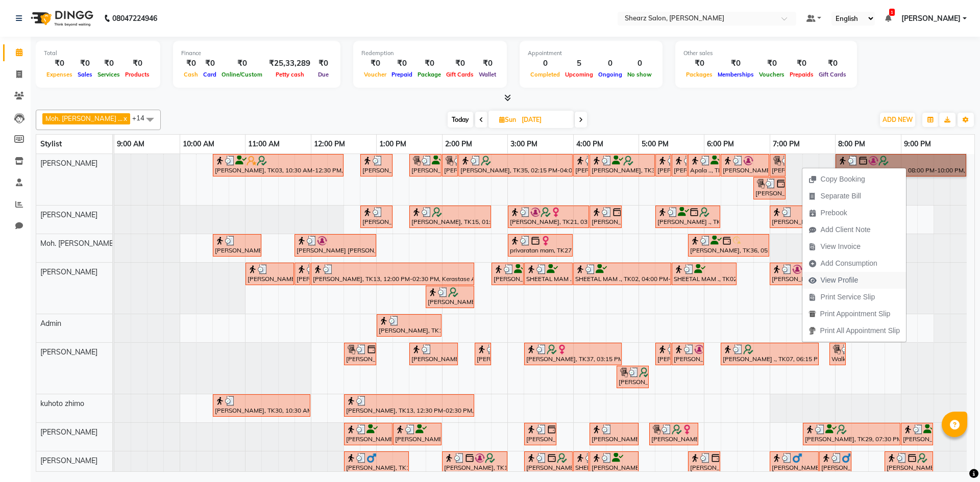 The height and width of the screenshot is (482, 980). Describe the element at coordinates (125, 119) in the screenshot. I see `a: x` at that location.